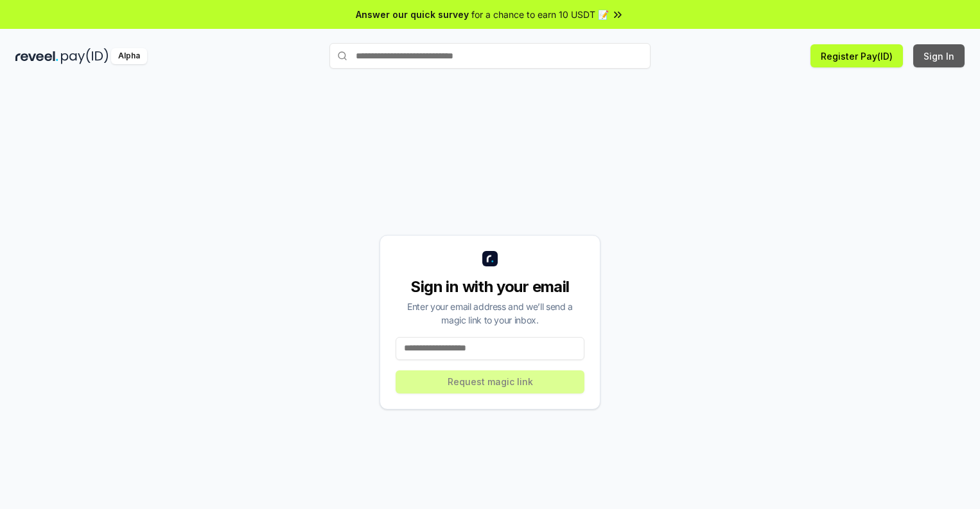  What do you see at coordinates (412, 14) in the screenshot?
I see `span: Answer our quick survey` at bounding box center [412, 14].